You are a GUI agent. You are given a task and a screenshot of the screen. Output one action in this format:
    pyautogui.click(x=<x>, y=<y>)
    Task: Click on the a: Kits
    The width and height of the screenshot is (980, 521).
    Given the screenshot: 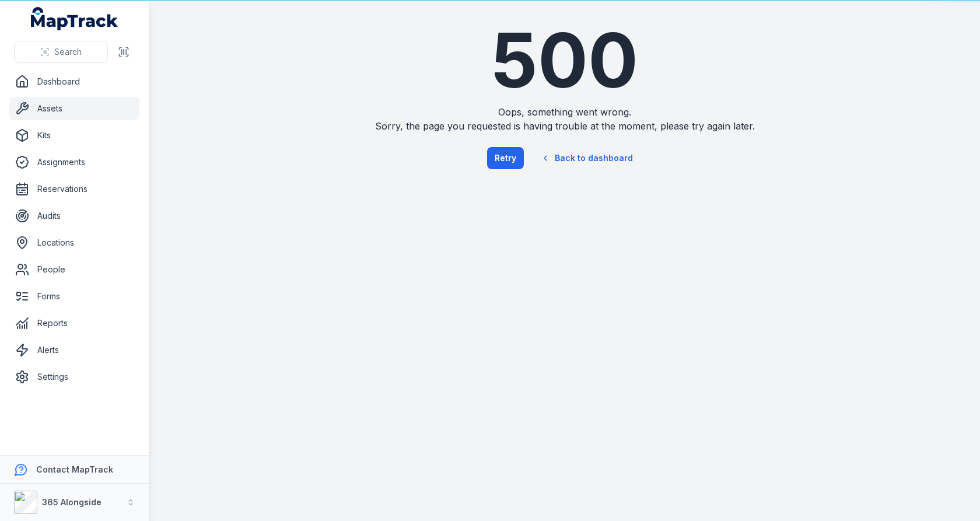 What is the action you would take?
    pyautogui.click(x=74, y=136)
    